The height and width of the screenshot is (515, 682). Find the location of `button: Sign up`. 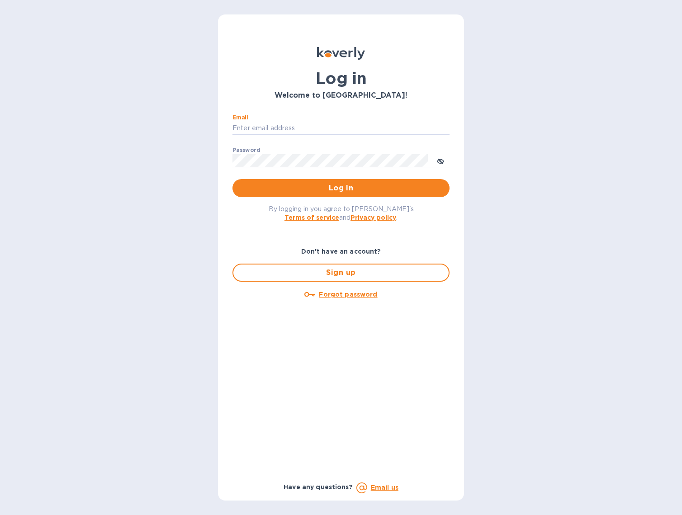

button: Sign up is located at coordinates (341, 273).